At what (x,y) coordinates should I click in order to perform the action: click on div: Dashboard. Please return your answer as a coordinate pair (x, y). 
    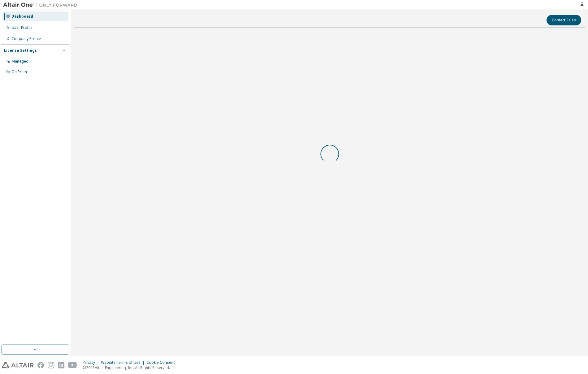
    Looking at the image, I should click on (22, 16).